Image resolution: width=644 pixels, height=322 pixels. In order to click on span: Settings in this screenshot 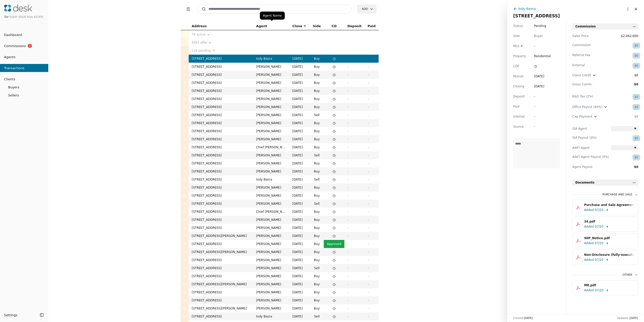, I will do `click(11, 315)`.